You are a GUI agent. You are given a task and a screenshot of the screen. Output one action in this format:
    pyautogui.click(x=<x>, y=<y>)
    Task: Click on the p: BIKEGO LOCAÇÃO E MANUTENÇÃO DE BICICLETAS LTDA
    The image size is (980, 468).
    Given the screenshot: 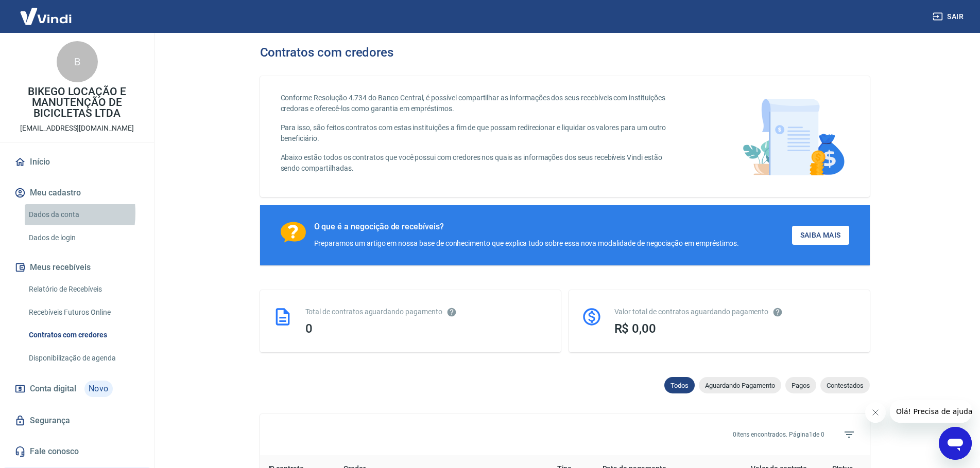 What is the action you would take?
    pyautogui.click(x=76, y=103)
    